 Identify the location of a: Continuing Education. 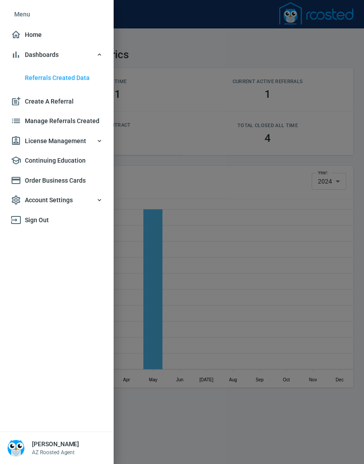
(57, 160).